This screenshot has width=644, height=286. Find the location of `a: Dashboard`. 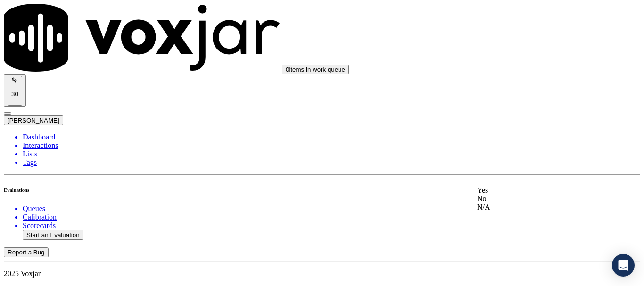

a: Dashboard is located at coordinates (331, 137).